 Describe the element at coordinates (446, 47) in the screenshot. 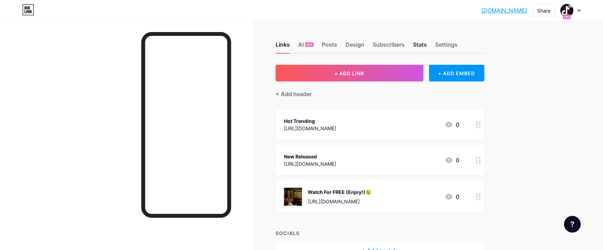

I see `div: Settings` at that location.